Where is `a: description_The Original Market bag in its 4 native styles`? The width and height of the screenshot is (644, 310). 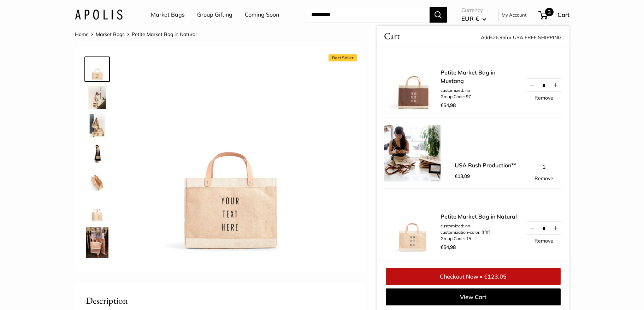
a: description_The Original Market bag in its 4 native styles is located at coordinates (97, 126).